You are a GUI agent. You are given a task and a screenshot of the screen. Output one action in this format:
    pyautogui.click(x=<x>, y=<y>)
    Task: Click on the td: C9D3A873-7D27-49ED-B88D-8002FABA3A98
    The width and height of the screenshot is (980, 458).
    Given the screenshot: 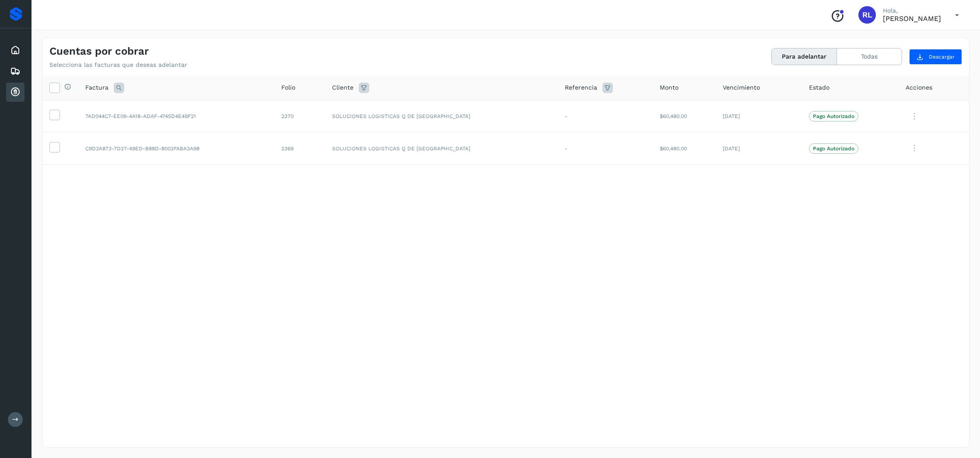 What is the action you would take?
    pyautogui.click(x=176, y=148)
    